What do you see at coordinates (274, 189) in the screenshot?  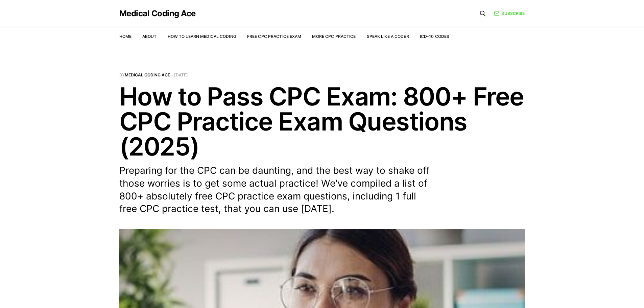 I see `p: Preparing for the CPC can be daunting, and the best way to shake off those worries is to get some...` at bounding box center [274, 189].